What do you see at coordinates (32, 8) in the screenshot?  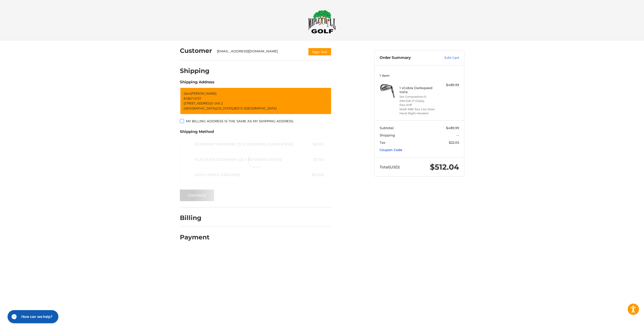 I see `h1: How can we help?` at bounding box center [32, 8].